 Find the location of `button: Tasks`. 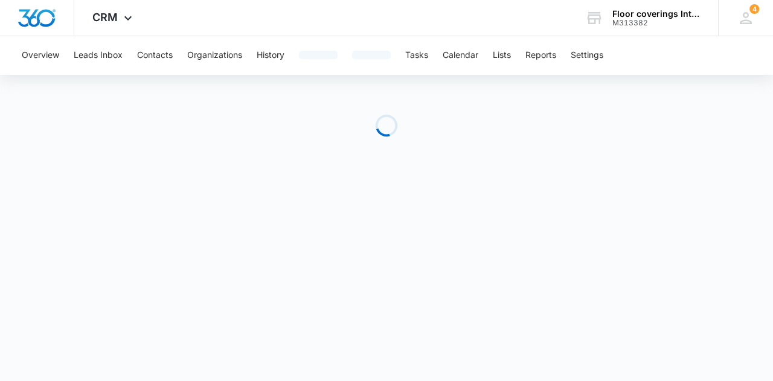

button: Tasks is located at coordinates (417, 56).